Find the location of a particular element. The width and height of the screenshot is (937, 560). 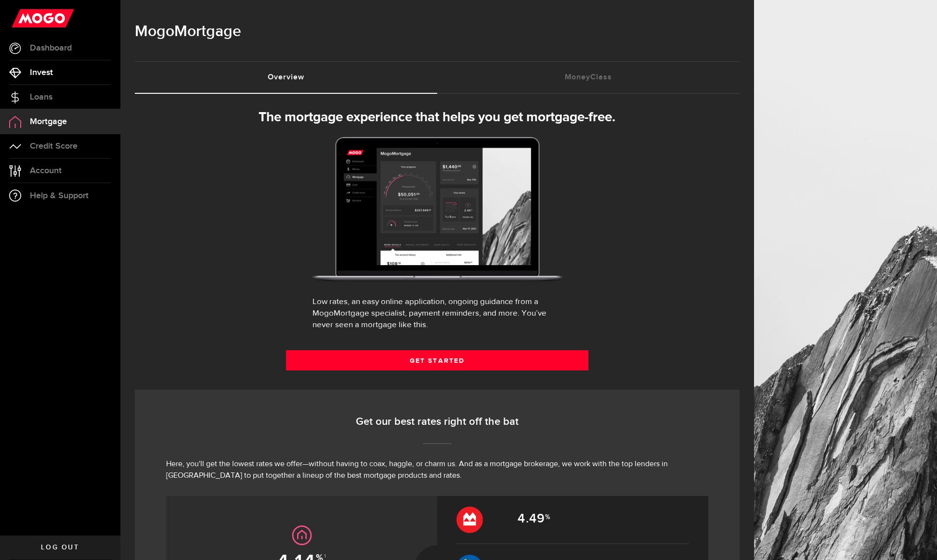

img: bmo_3x.png is located at coordinates (470, 520).